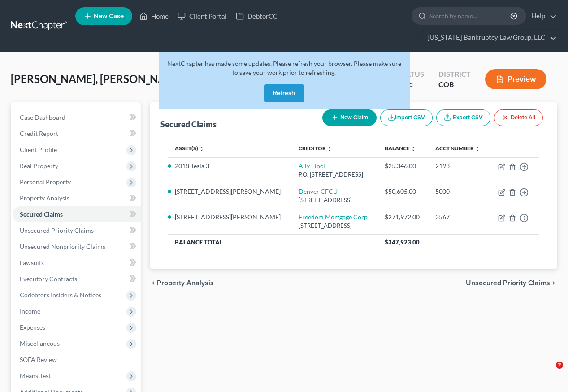 The width and height of the screenshot is (568, 392). What do you see at coordinates (459, 166) in the screenshot?
I see `div: 2193` at bounding box center [459, 166].